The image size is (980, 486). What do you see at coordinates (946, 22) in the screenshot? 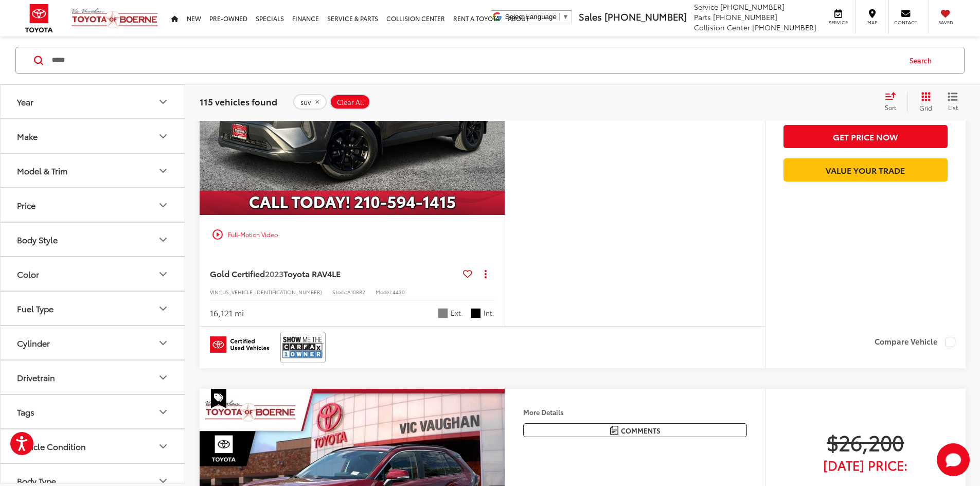
I see `span: Saved` at bounding box center [946, 22].